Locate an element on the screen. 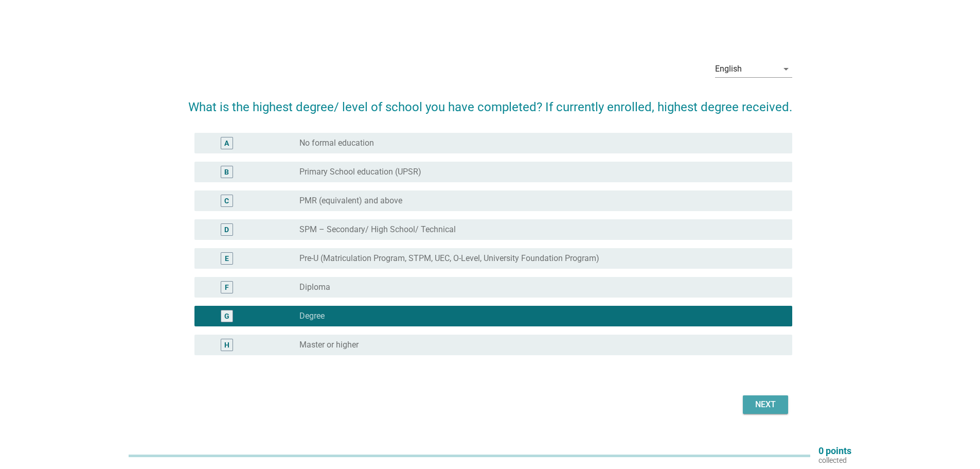 The width and height of the screenshot is (980, 469). div: Next is located at coordinates (765, 404).